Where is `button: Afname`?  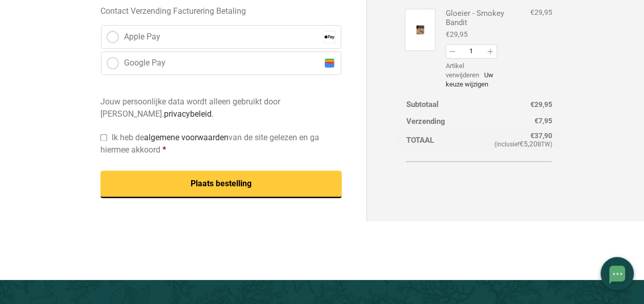 button: Afname is located at coordinates (452, 52).